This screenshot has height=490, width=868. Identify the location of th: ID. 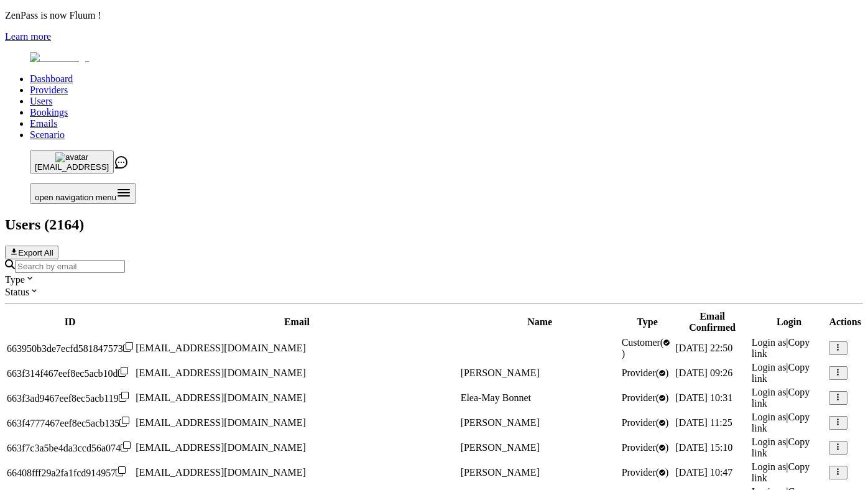
(70, 322).